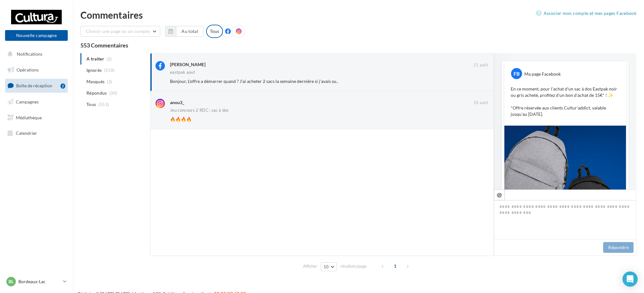 The image size is (644, 293). Describe the element at coordinates (94, 70) in the screenshot. I see `span: Ignorés` at that location.